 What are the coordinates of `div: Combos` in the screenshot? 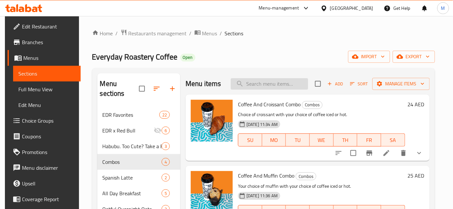 It's located at (132, 162).